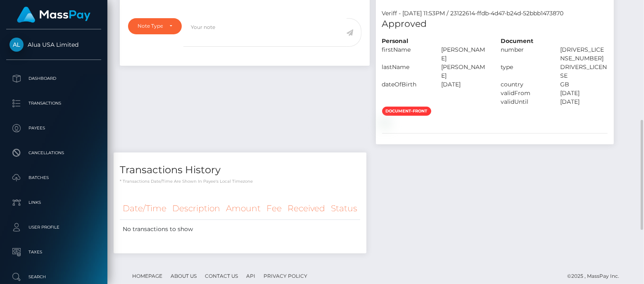  What do you see at coordinates (54, 203) in the screenshot?
I see `p: Links` at bounding box center [54, 203].